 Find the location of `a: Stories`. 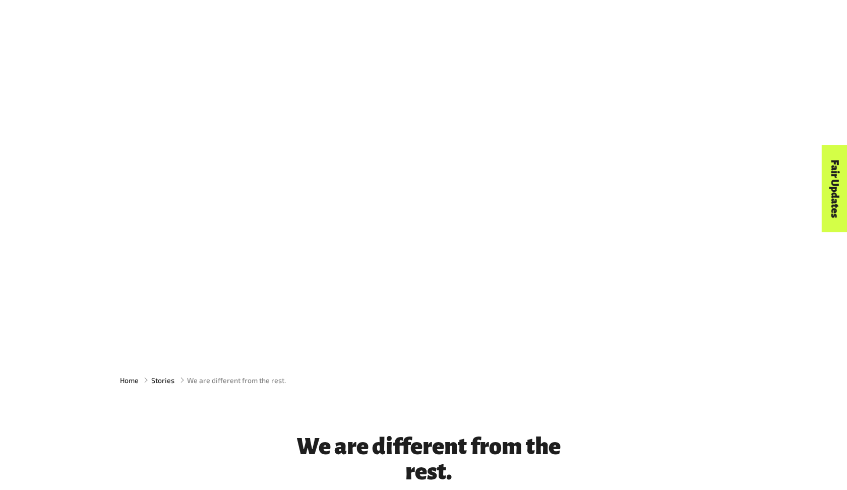

a: Stories is located at coordinates (163, 380).